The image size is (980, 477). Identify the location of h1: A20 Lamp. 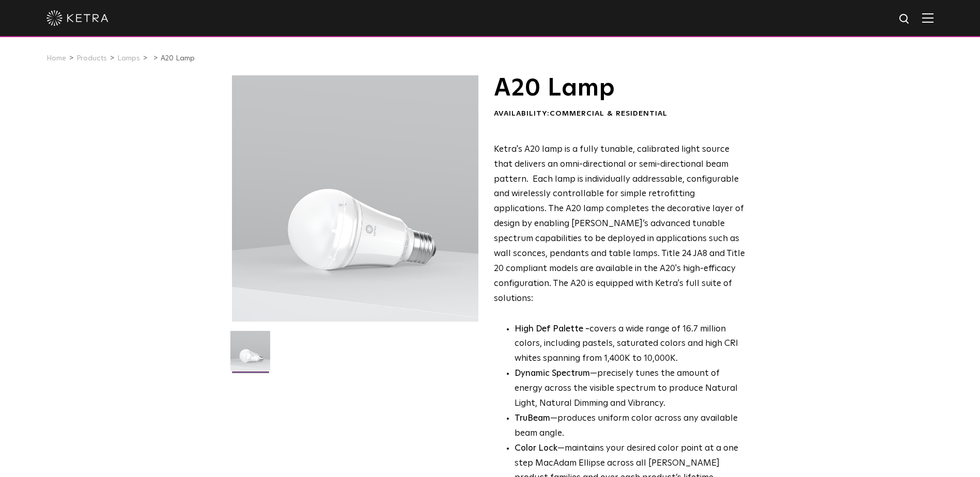
(619, 88).